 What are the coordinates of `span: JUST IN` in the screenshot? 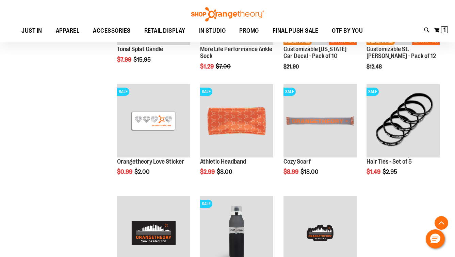 It's located at (32, 31).